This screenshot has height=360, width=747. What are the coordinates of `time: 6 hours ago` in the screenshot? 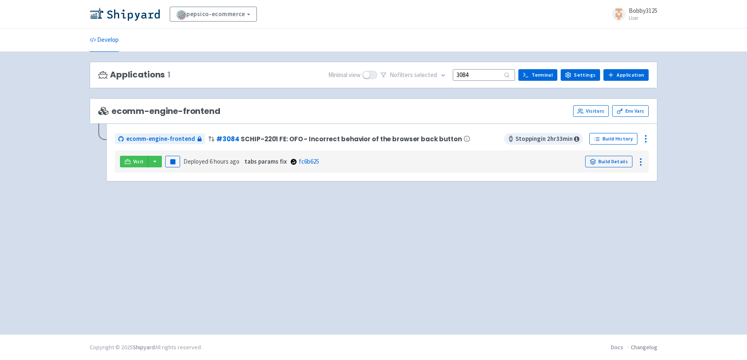 It's located at (224, 161).